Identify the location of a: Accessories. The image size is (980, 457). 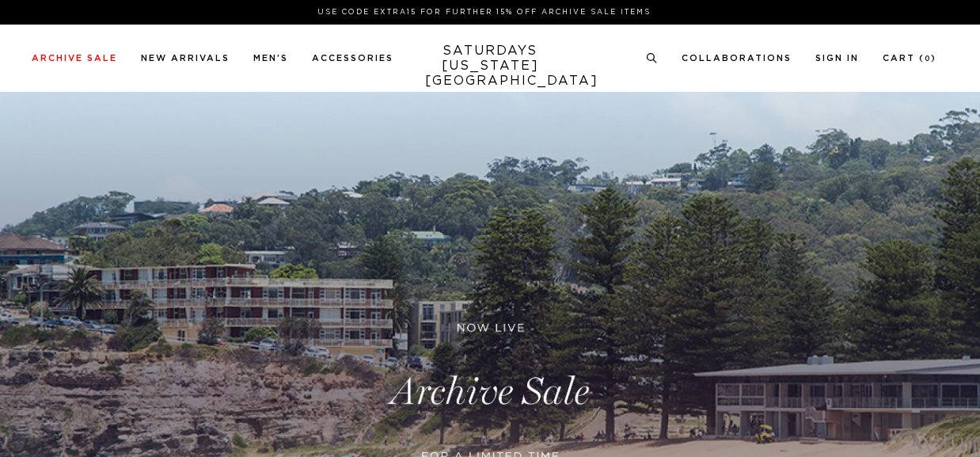
(352, 58).